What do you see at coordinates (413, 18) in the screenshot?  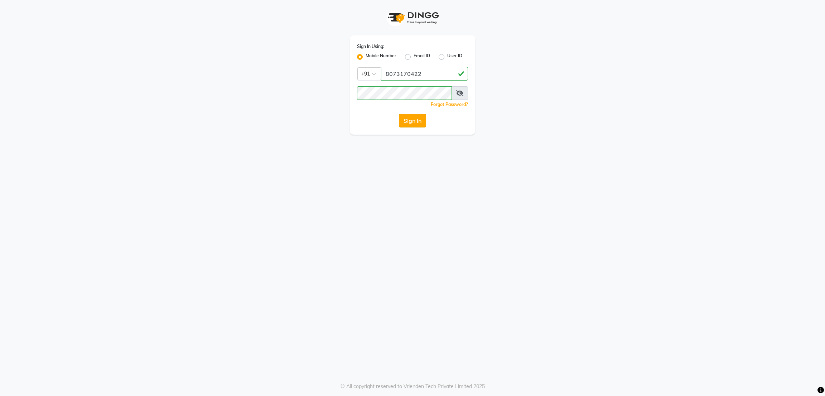 I see `img: logo1.svg` at bounding box center [413, 18].